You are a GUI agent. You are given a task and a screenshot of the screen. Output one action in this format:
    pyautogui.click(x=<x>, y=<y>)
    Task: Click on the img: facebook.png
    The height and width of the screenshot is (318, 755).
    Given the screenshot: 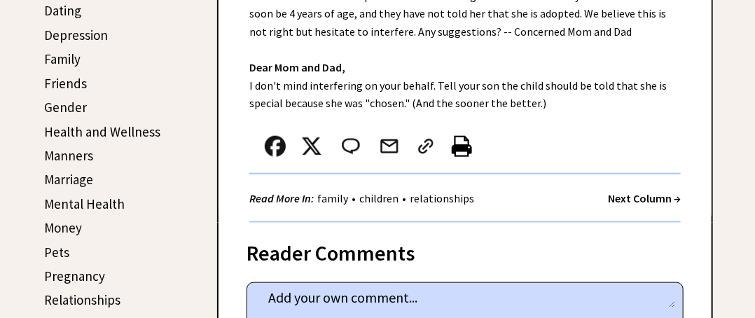 What is the action you would take?
    pyautogui.click(x=275, y=146)
    